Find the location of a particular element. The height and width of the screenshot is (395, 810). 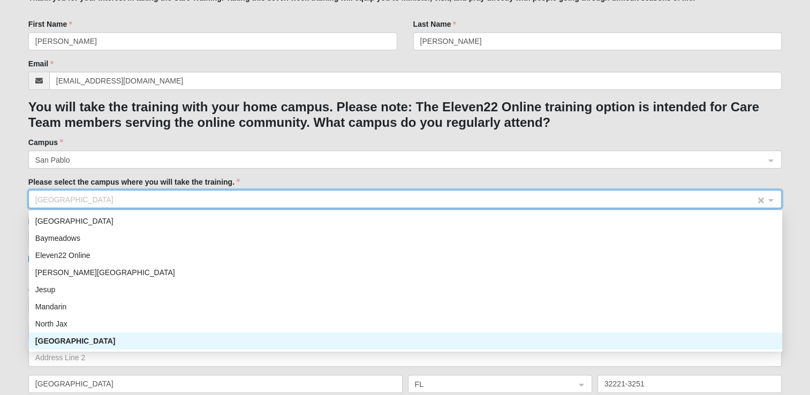

input: Give your consent to receive SMS messages by simply checking the box. is located at coordinates (32, 259).